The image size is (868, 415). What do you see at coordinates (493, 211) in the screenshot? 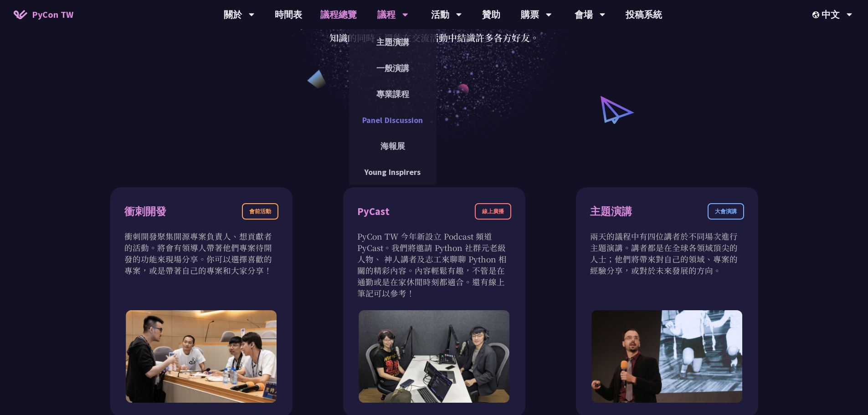
I see `div: 線上廣播` at bounding box center [493, 211].